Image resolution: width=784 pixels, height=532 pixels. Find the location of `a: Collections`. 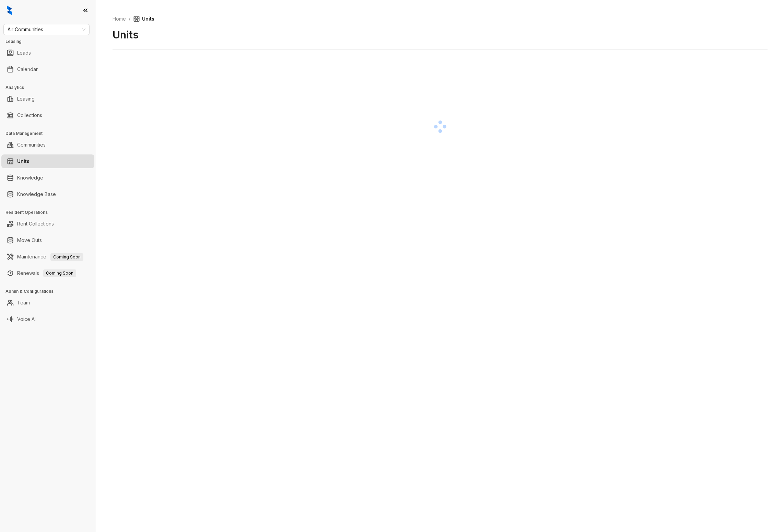

a: Collections is located at coordinates (29, 115).